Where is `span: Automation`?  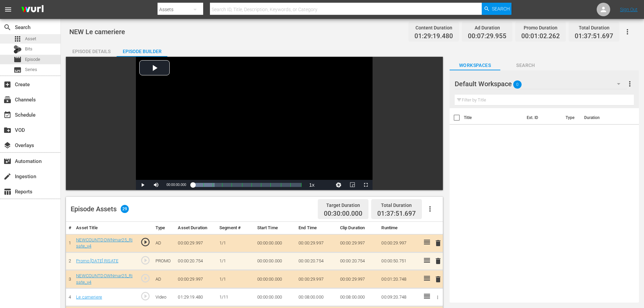
span: Automation is located at coordinates (7, 161).